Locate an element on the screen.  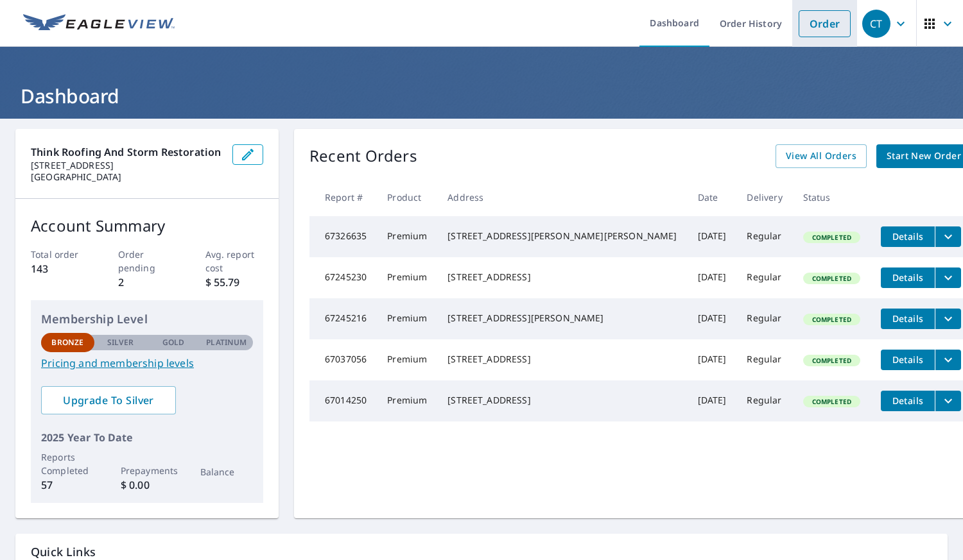
p: Quick Links is located at coordinates (481, 552).